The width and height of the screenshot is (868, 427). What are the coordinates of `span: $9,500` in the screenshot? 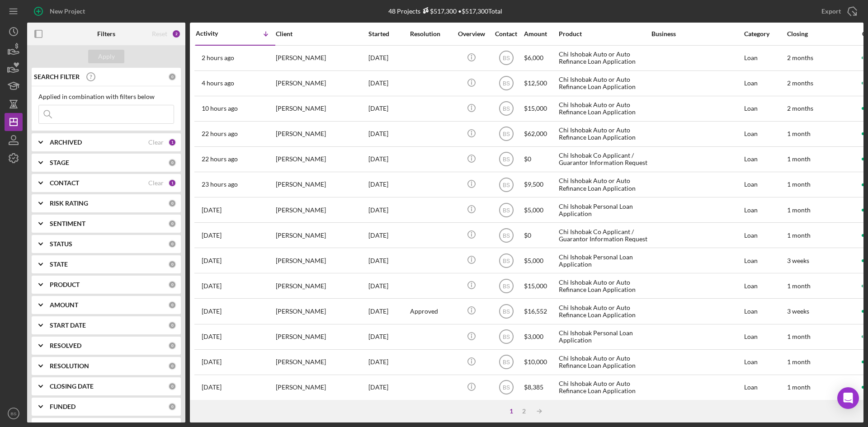 It's located at (534, 184).